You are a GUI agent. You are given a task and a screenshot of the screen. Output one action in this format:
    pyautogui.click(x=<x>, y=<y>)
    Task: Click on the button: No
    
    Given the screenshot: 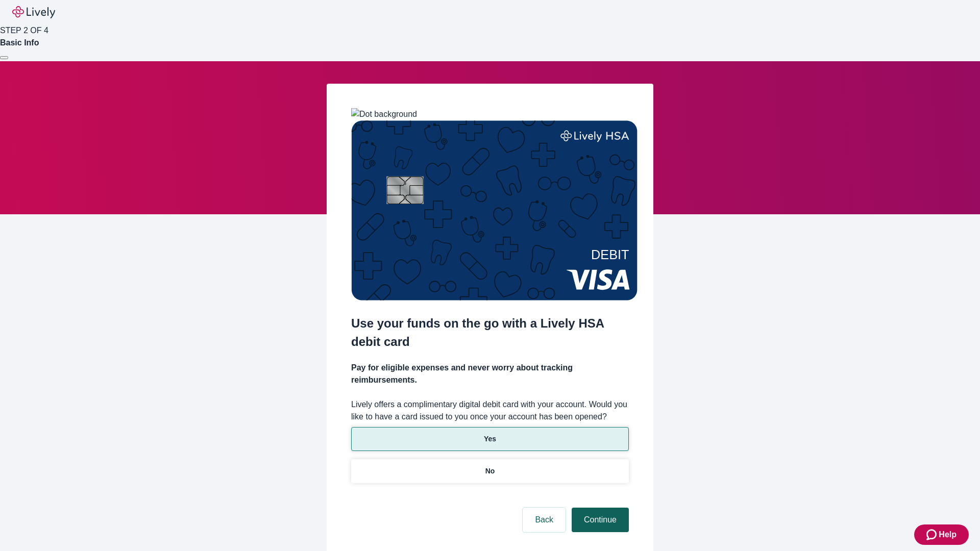 What is the action you would take?
    pyautogui.click(x=490, y=471)
    